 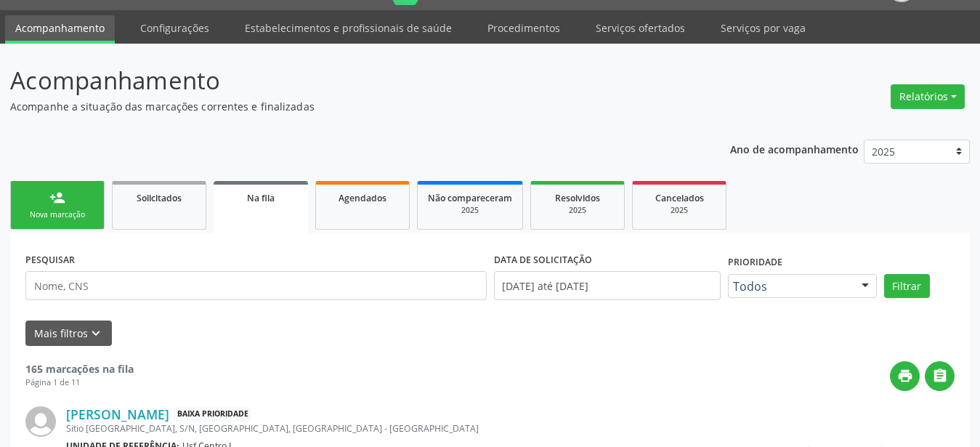 What do you see at coordinates (348, 28) in the screenshot?
I see `a: Estabelecimentos e profissionais de saúde` at bounding box center [348, 28].